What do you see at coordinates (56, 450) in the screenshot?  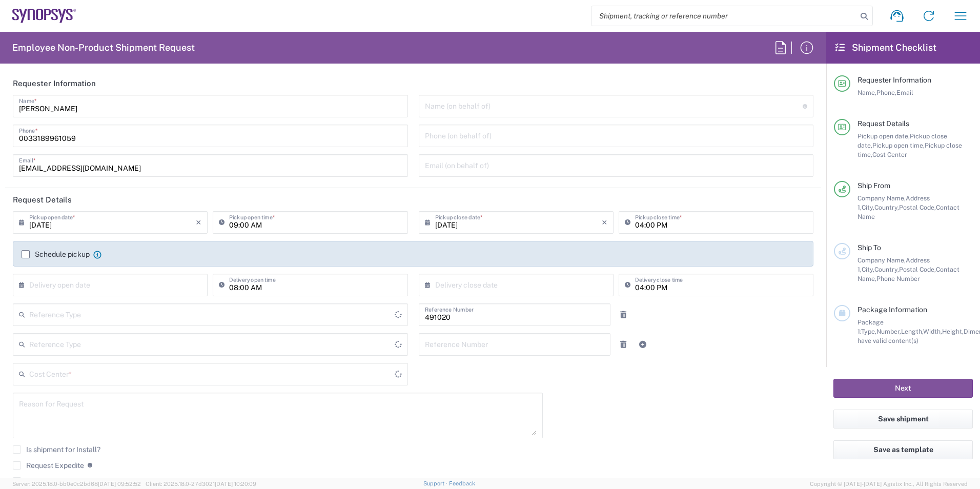 I see `label: Is shipment for Install?` at bounding box center [56, 450].